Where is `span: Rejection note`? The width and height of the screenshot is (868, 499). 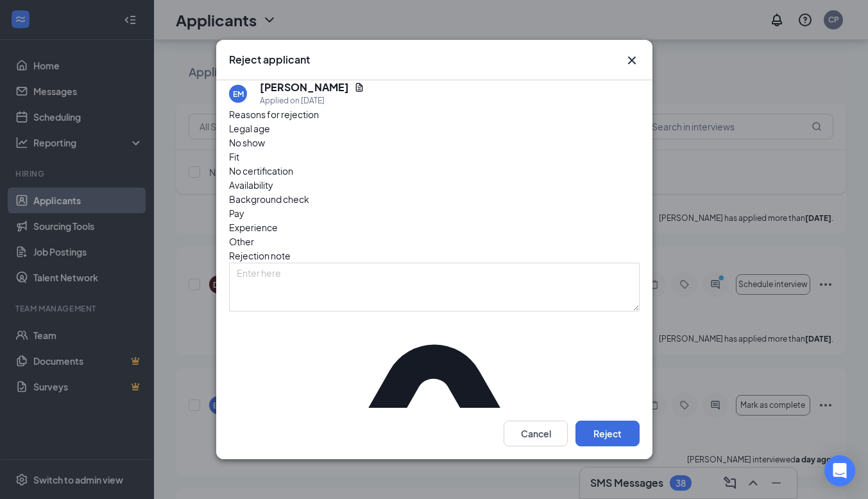
span: Rejection note is located at coordinates (260, 255).